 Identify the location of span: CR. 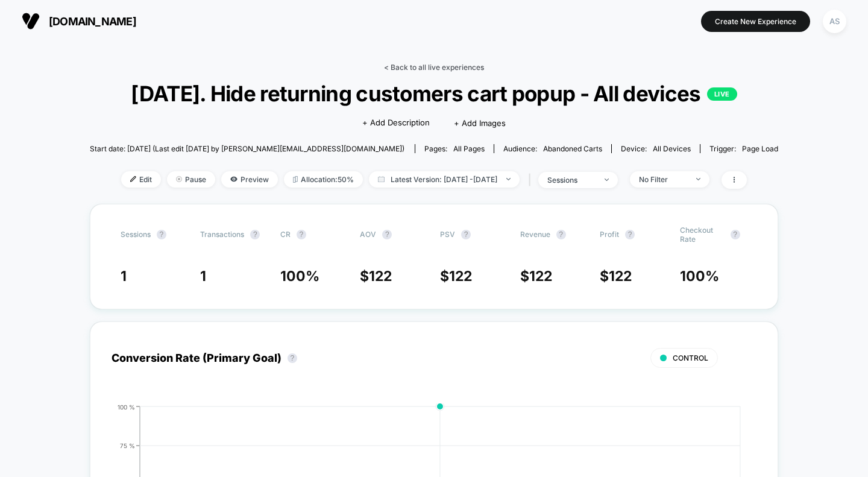
(285, 234).